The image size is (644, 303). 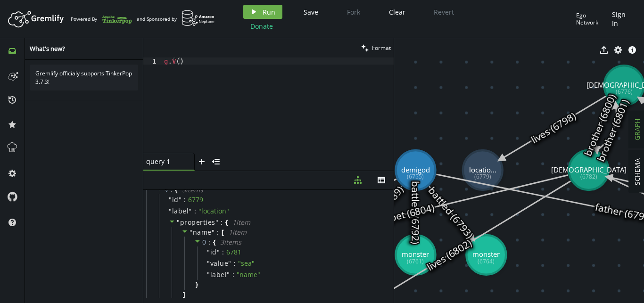 I want to click on span: " sea ", so click(x=246, y=263).